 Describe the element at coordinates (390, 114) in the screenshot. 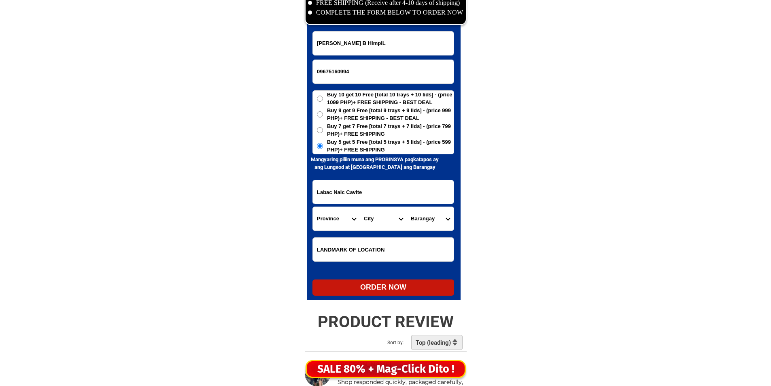

I see `span: Buy 9 get 9 Free [total 9 trays + 9 lids] - (price 999 PHP)+ FREE SHIPPING - BEST DEAL` at that location.